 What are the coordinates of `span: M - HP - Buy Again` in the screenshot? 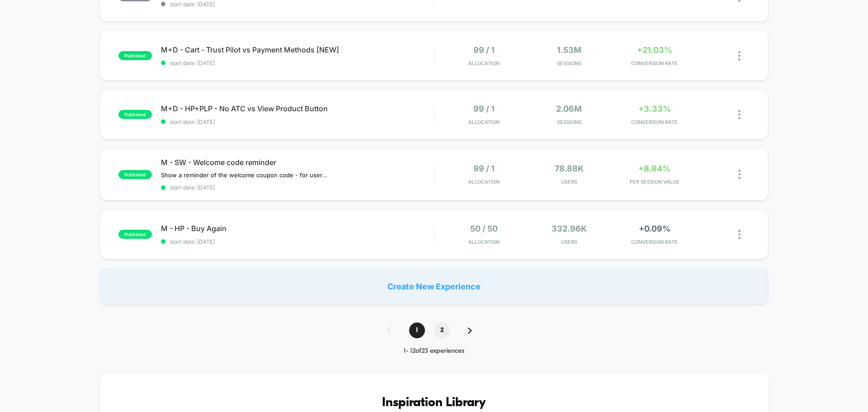 It's located at (297, 229).